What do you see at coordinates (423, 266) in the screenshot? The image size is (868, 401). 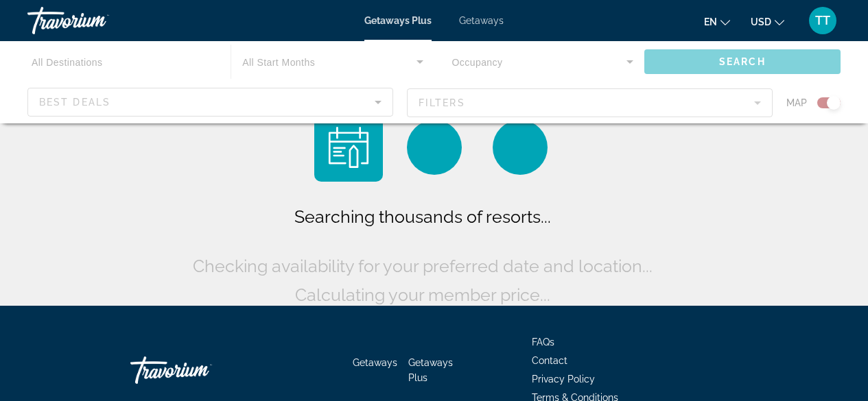 I see `span: Checking availability for your preferred date and location...` at bounding box center [423, 266].